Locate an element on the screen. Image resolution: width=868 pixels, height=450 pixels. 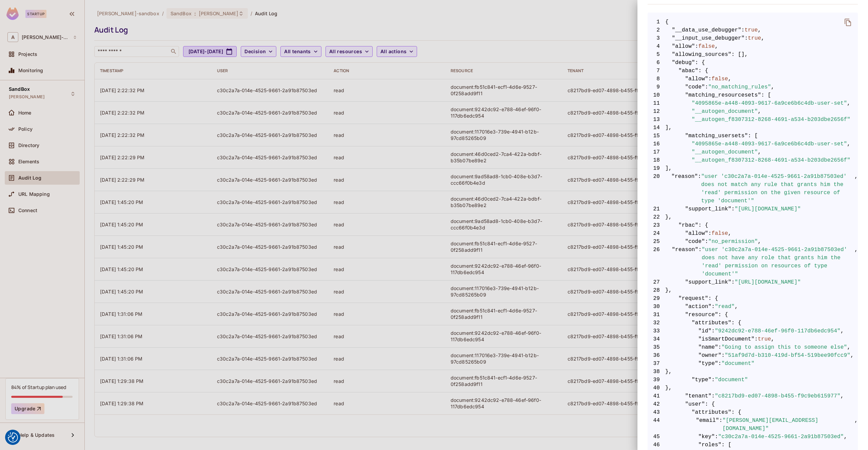
span: 33 is located at coordinates (656, 331).